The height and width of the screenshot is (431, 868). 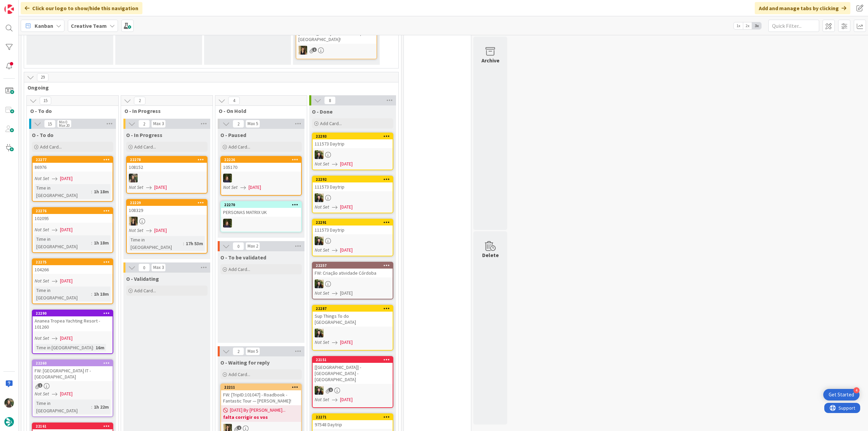 I want to click on div: 22270, so click(x=261, y=205).